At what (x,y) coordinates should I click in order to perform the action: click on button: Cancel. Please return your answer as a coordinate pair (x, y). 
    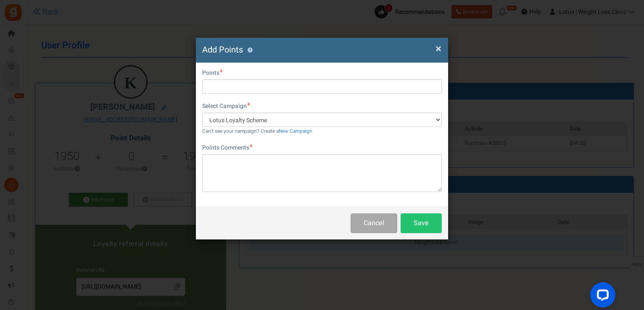
    Looking at the image, I should click on (373, 223).